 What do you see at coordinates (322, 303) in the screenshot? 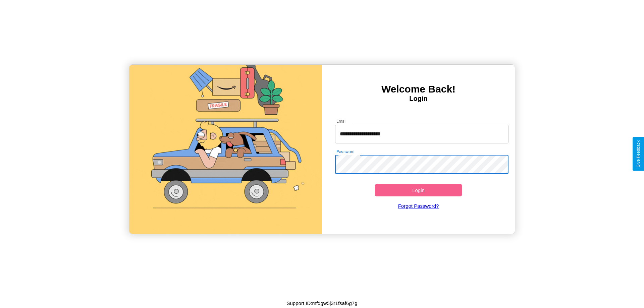
I see `p: Support ID: mfdgw5j3r1fsaf6g7g` at bounding box center [322, 303].